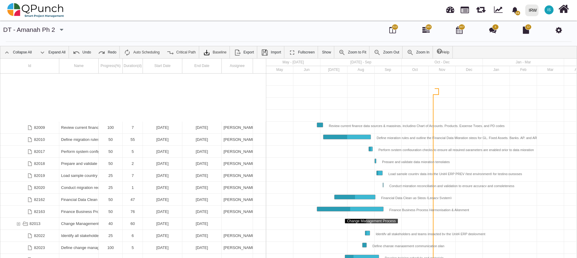  Describe the element at coordinates (449, 185) in the screenshot. I see `div: Conduct migration reconciliation and validation to ensure accuracy and completeness` at that location.